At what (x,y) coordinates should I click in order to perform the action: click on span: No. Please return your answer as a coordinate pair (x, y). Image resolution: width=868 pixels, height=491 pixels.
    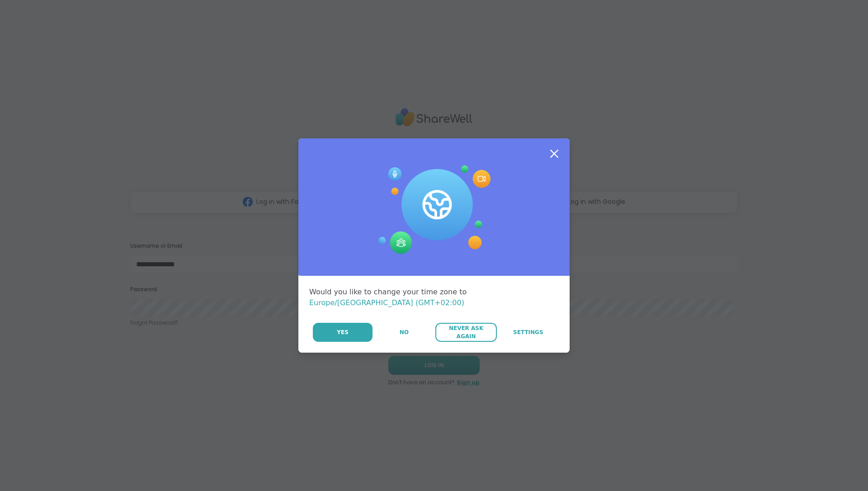
    Looking at the image, I should click on (404, 332).